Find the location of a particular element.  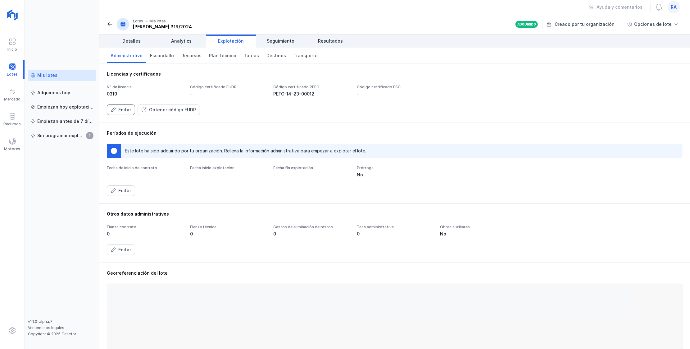

a: Sin programar explotación1 is located at coordinates (62, 135).